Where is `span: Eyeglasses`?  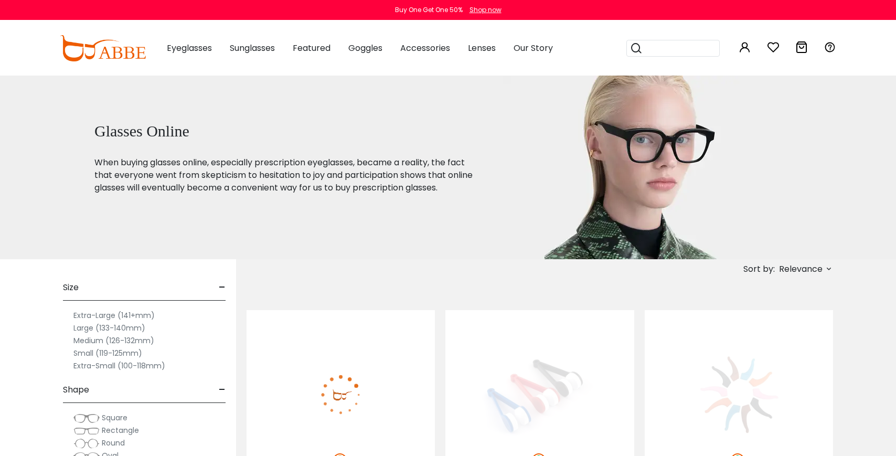 span: Eyeglasses is located at coordinates (189, 48).